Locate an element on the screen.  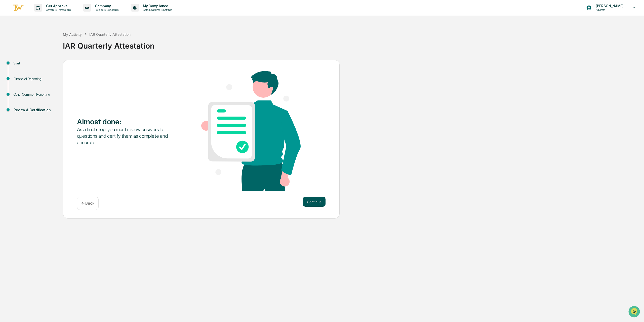
a: 🖐️Preclearance is located at coordinates (19, 66).